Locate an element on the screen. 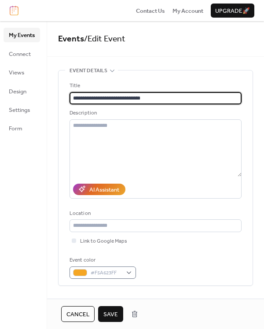 The width and height of the screenshot is (264, 329). span: #F5A623FF is located at coordinates (106, 273).